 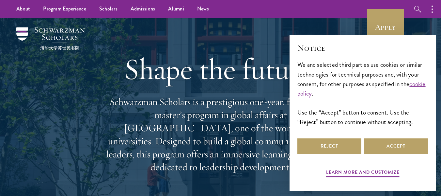 What do you see at coordinates (51, 39) in the screenshot?
I see `img: Schwarzman Scholars` at bounding box center [51, 39].